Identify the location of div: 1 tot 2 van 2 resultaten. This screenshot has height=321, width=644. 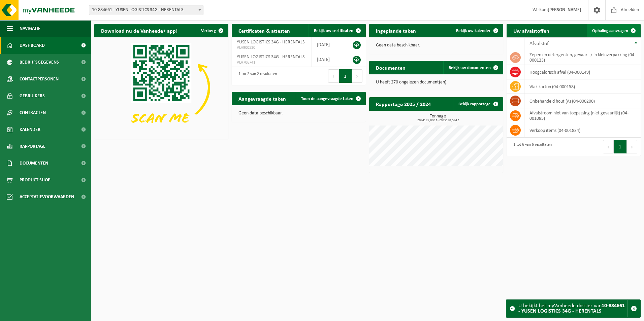
(256, 76).